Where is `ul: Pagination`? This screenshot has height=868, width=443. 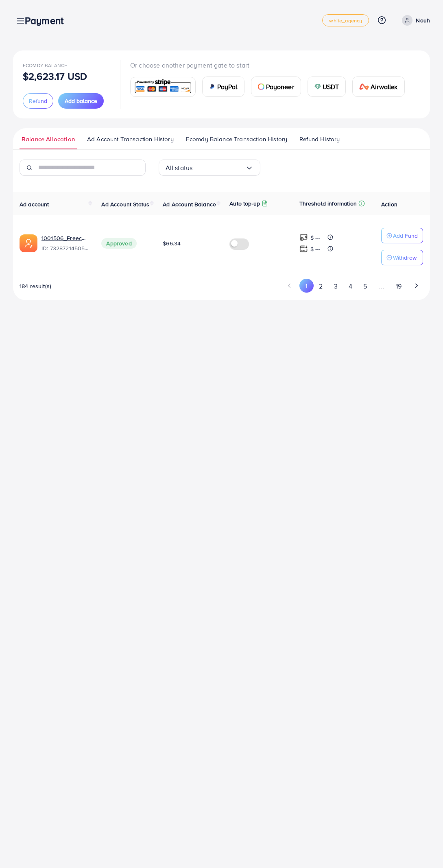 ul: Pagination is located at coordinates (354, 286).